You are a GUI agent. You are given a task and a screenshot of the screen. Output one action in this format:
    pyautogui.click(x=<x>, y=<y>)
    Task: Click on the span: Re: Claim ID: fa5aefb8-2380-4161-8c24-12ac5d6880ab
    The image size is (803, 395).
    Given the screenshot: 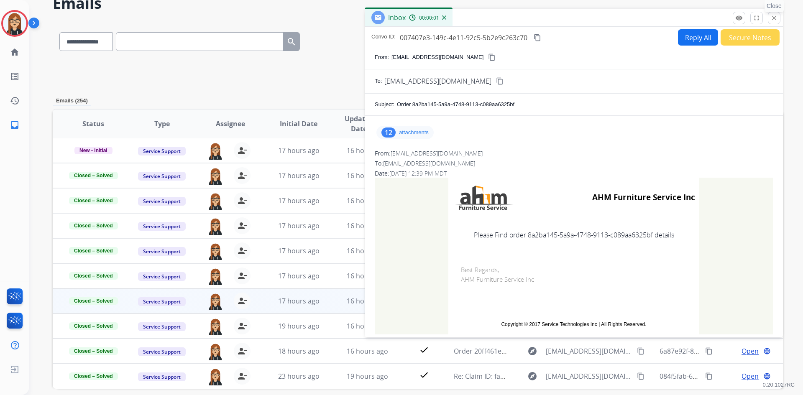 What is the action you would take?
    pyautogui.click(x=537, y=377)
    